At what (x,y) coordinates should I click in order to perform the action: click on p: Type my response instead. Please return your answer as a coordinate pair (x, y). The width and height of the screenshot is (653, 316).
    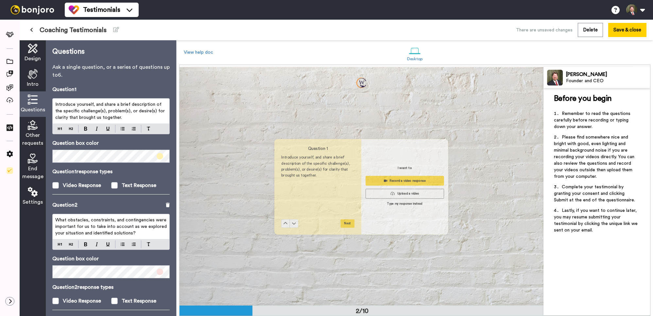
    Looking at the image, I should click on (405, 203).